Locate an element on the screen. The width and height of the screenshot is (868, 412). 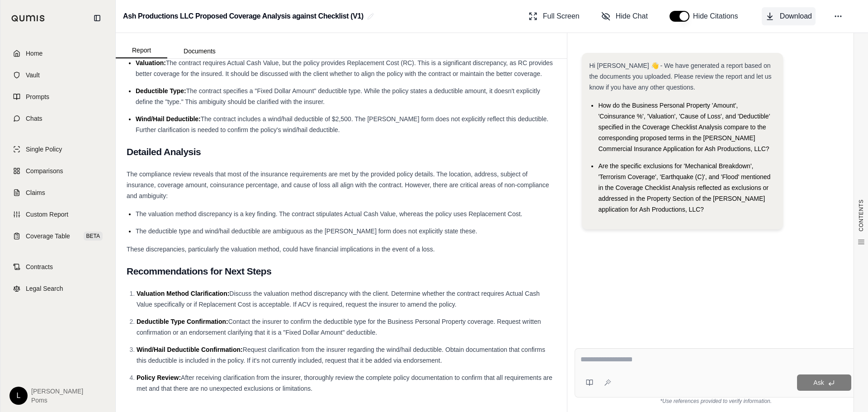
span: Valuation Method Clarification: is located at coordinates (183, 294).